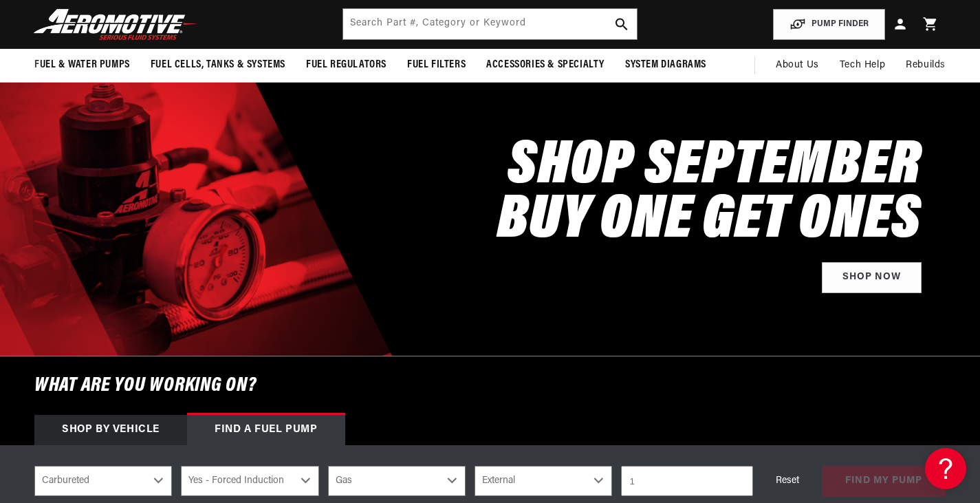  I want to click on span: Accessories & Specialty, so click(545, 65).